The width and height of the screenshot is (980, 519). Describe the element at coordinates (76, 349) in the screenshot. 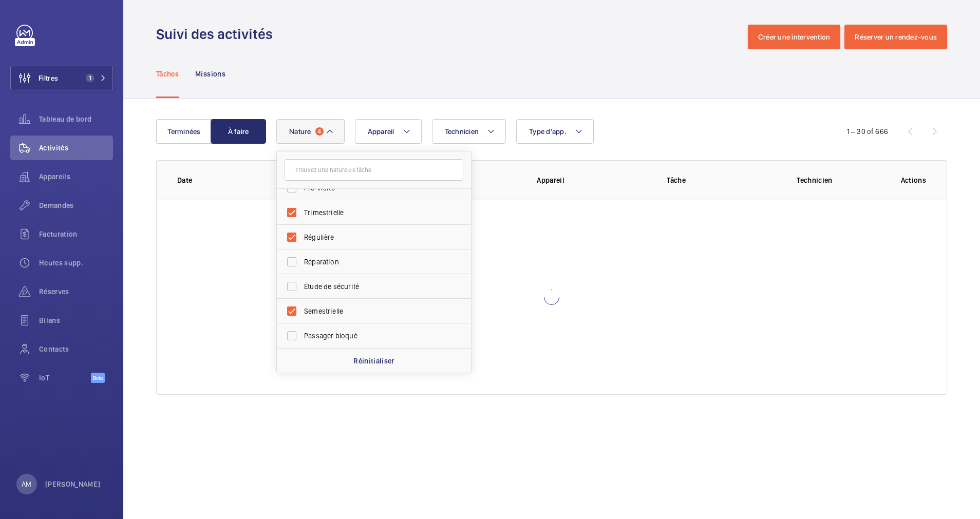

I see `span: Contacts` at that location.